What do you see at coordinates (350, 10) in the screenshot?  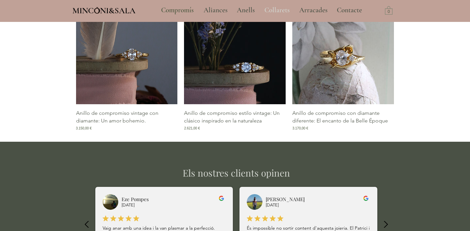 I see `font: Contacte` at bounding box center [350, 10].